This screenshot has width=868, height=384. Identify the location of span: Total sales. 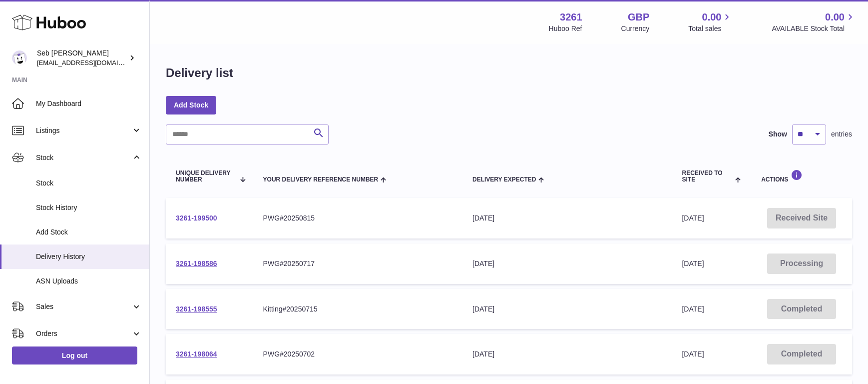
(711, 29).